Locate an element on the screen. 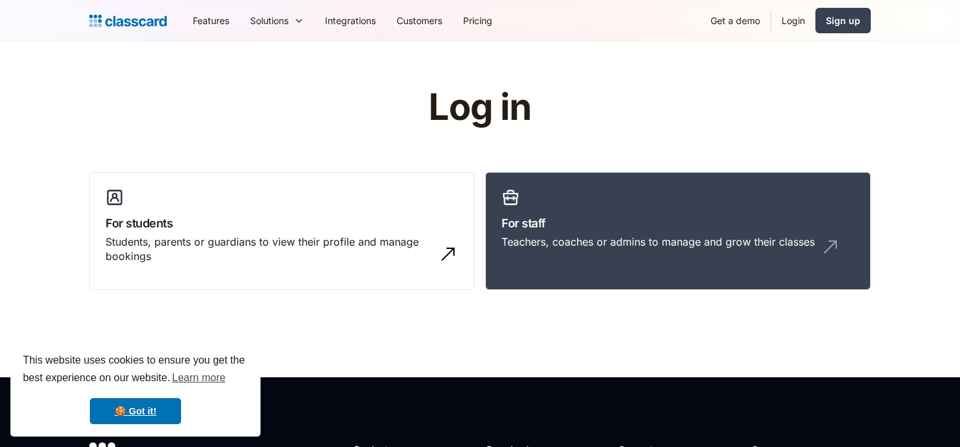  h3: For students is located at coordinates (282, 223).